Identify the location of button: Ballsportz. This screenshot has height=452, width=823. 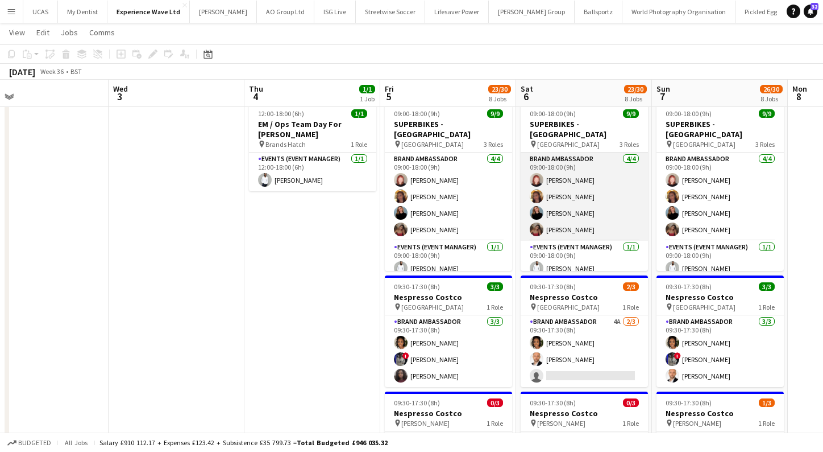
(599, 11).